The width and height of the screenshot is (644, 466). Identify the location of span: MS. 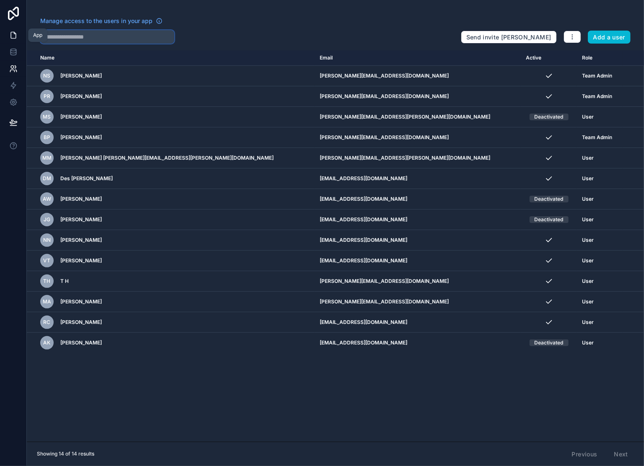
(47, 117).